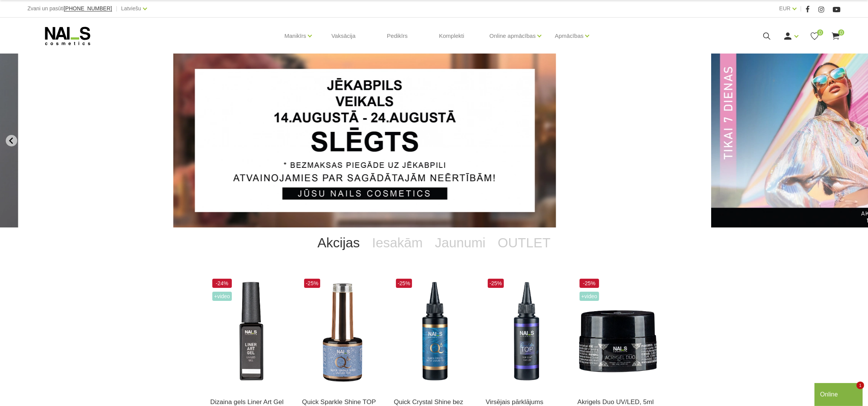 Image resolution: width=868 pixels, height=406 pixels. What do you see at coordinates (398, 242) in the screenshot?
I see `a: Iesakām` at bounding box center [398, 242].